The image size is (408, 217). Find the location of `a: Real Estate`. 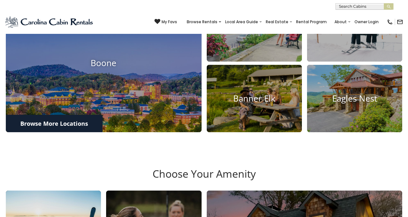

a: Real Estate is located at coordinates (277, 22).